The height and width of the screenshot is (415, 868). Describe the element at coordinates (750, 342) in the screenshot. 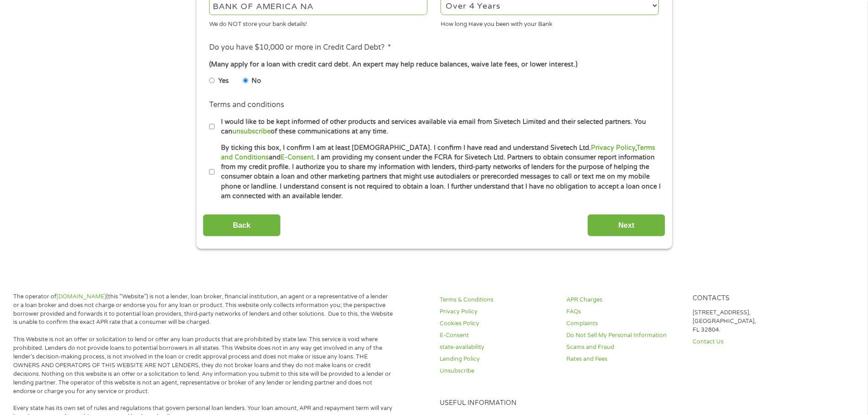

I see `a: Contact Us` at that location.